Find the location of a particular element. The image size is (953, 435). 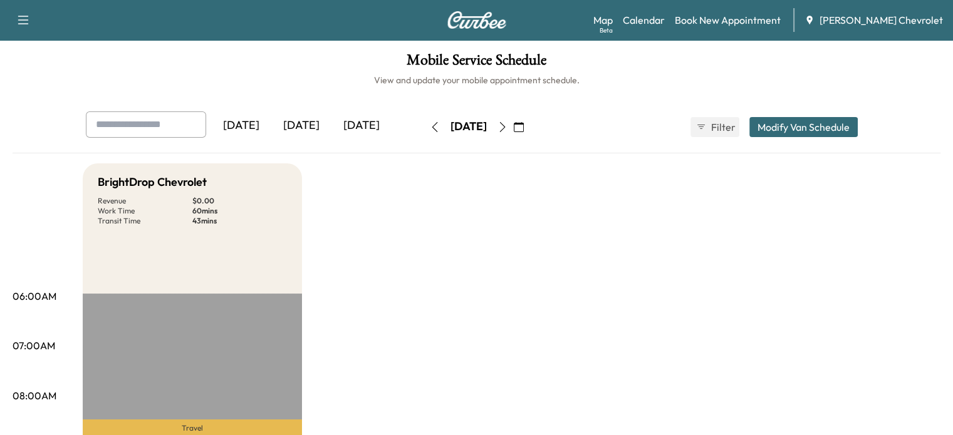

a: Book New Appointment is located at coordinates (727, 20).